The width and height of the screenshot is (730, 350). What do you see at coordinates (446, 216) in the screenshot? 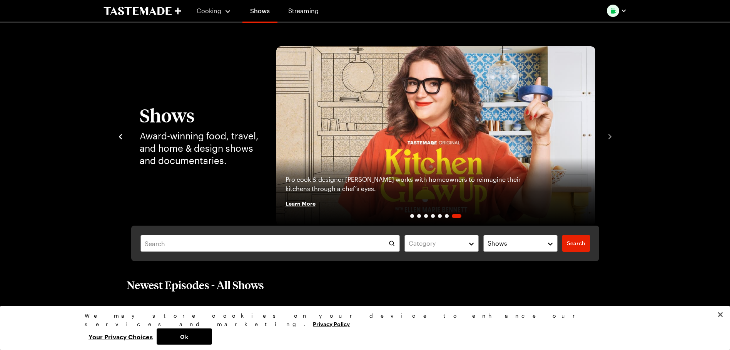
I see `span: Go to slide 6` at bounding box center [446, 216].